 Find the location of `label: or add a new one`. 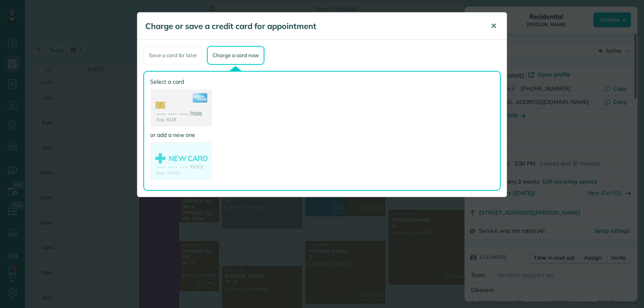

label: or add a new one is located at coordinates (181, 135).